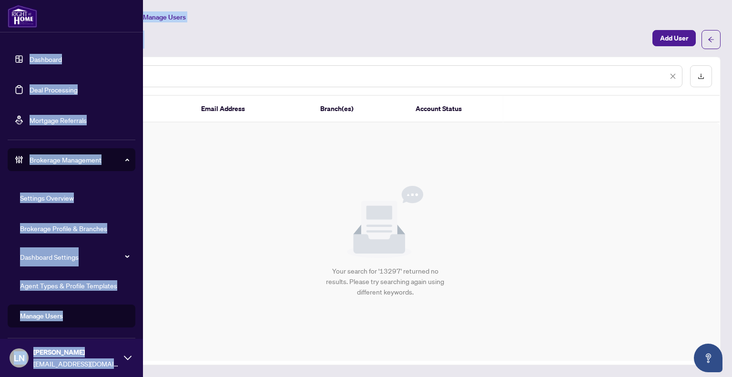 Image resolution: width=732 pixels, height=377 pixels. What do you see at coordinates (708, 358) in the screenshot?
I see `button: Open asap` at bounding box center [708, 358].